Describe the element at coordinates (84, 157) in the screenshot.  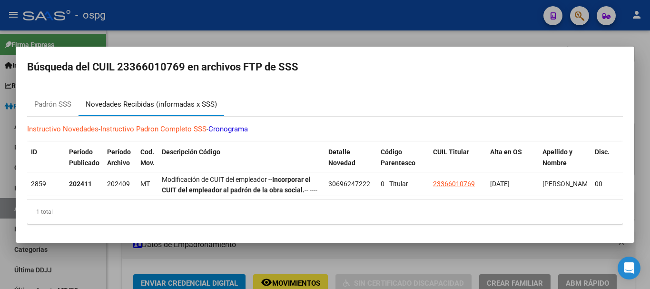
I see `span: Período Publicado` at that location.